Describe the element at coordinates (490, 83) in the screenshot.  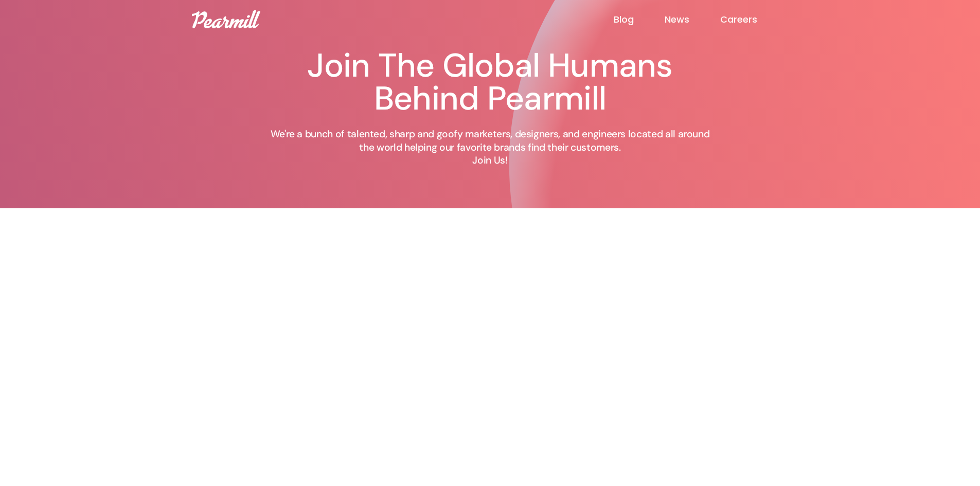
I see `h1: Join The Global Humans Behind Pearmill` at that location.